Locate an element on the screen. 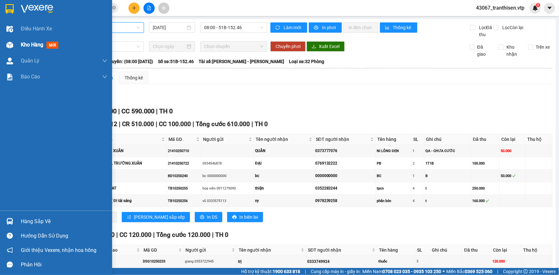 The height and width of the screenshot is (275, 559). span: Miền Nam is located at coordinates (402, 272).